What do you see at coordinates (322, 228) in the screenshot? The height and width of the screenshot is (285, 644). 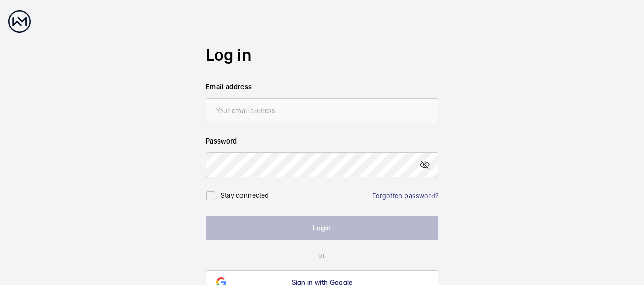 I see `button: Login` at bounding box center [322, 228].